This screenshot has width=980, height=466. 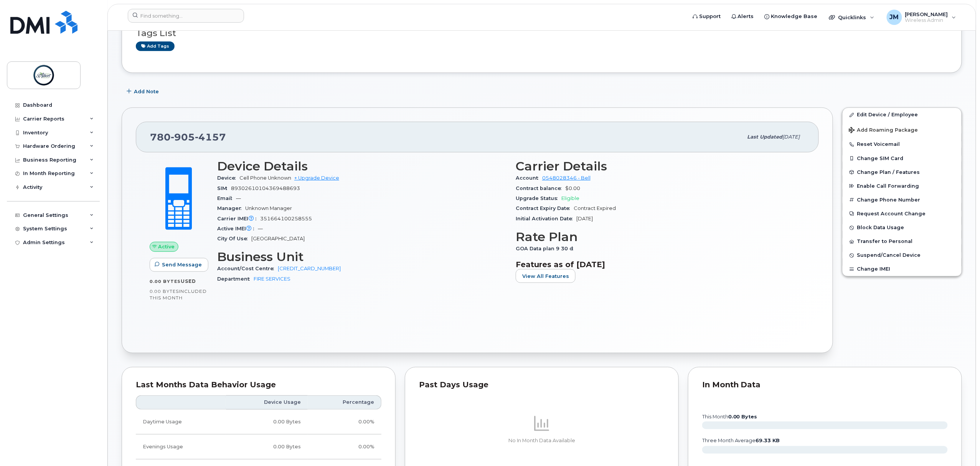 What do you see at coordinates (316, 178) in the screenshot?
I see `a: + Upgrade Device` at bounding box center [316, 178].